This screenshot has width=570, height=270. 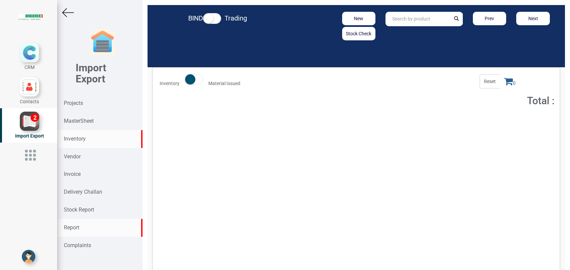 I want to click on strong: Invoice, so click(x=72, y=174).